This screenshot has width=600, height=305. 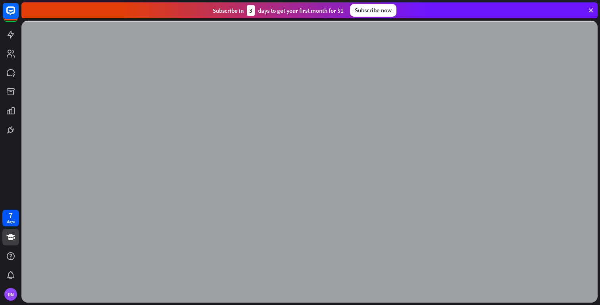 I want to click on div: Subscribe in days to get your first month for $1, so click(x=278, y=10).